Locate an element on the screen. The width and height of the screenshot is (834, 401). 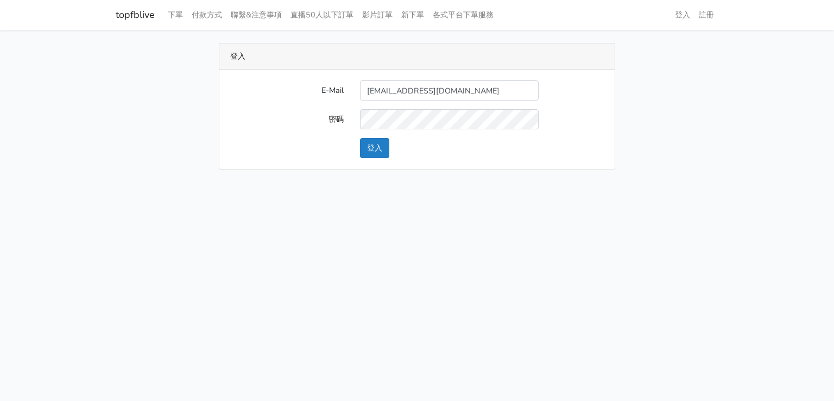
label: 密碼 is located at coordinates (287, 119).